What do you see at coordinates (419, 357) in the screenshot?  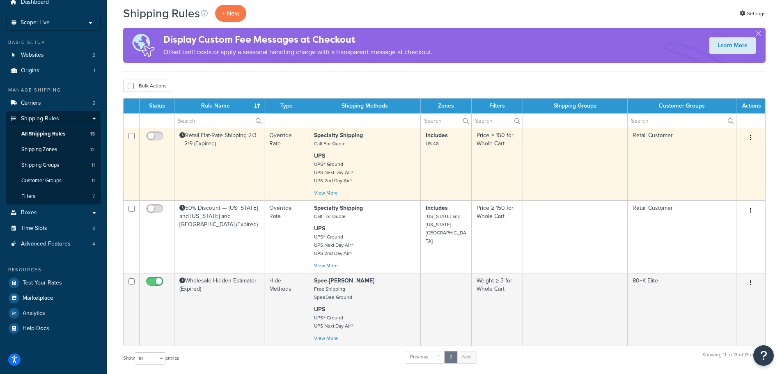 I see `a: Previous` at bounding box center [419, 357].